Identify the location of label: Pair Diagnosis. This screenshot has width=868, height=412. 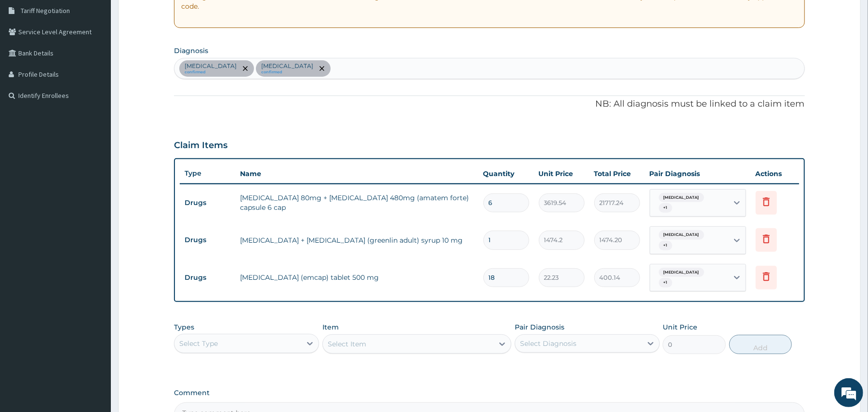
(540, 327).